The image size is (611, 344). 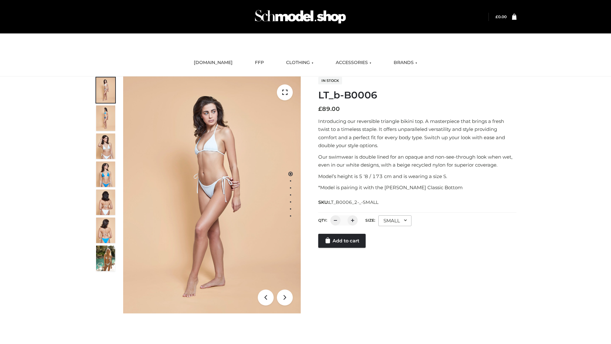 What do you see at coordinates (106, 174) in the screenshot?
I see `img: ArielClassicBikiniTop_CloudNine_AzureSky_OW114ECO_4-scaled.jpg` at bounding box center [106, 174].